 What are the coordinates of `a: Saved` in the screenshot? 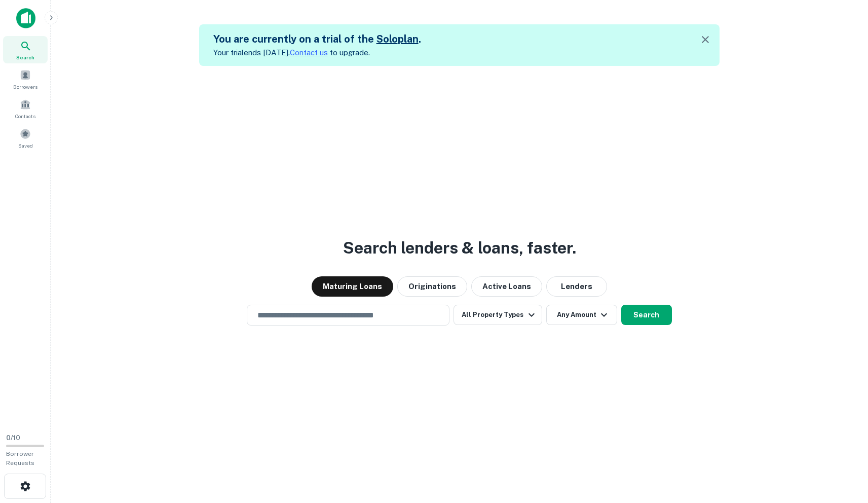 It's located at (25, 138).